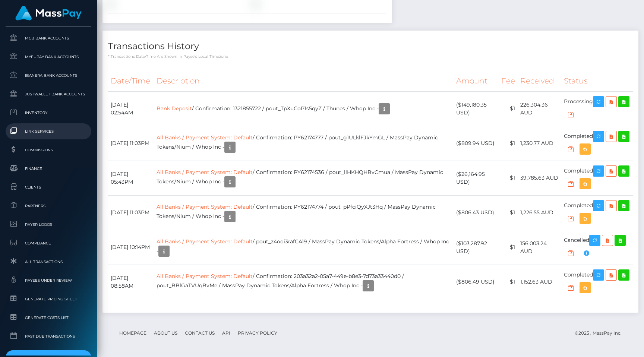  Describe the element at coordinates (48, 112) in the screenshot. I see `a: Inventory` at that location.